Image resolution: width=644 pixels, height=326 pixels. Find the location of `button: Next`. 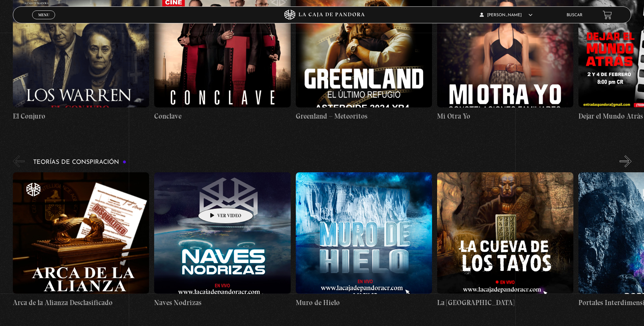

button: Next is located at coordinates (626, 161).